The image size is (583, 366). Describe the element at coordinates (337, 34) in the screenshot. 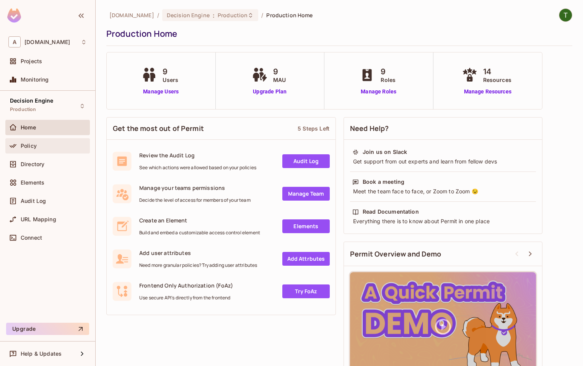

I see `div: Production Home` at that location.